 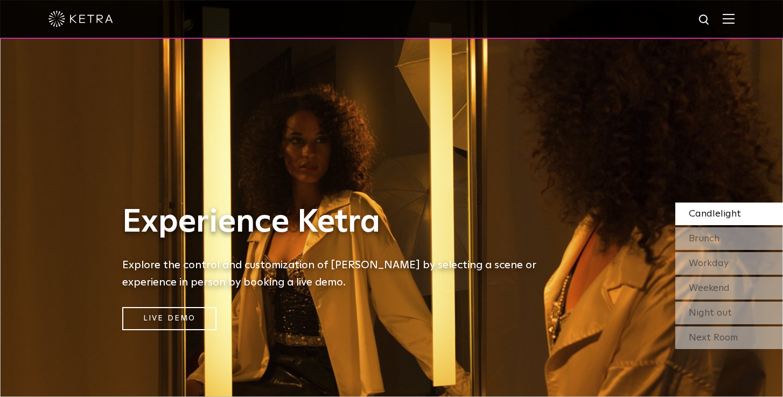 What do you see at coordinates (710, 313) in the screenshot?
I see `span: Night out` at bounding box center [710, 313].